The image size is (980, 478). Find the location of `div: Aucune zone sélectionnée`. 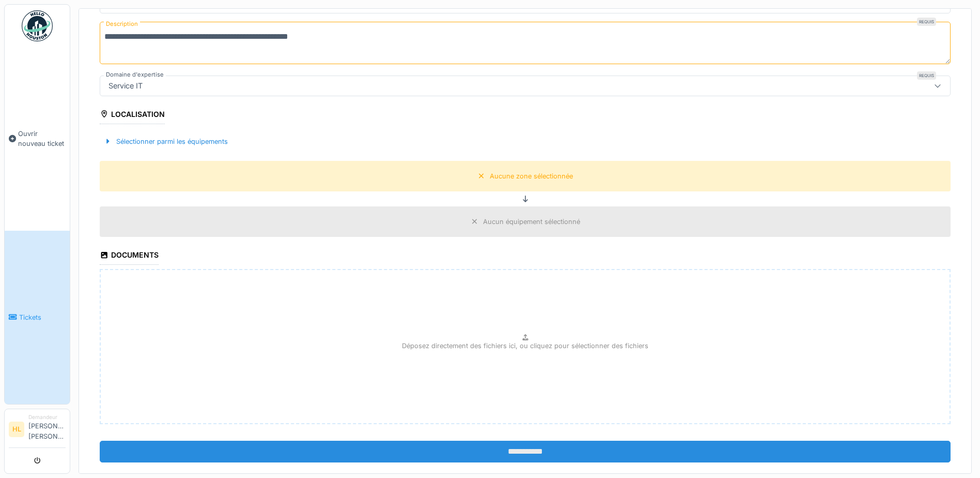

div: Aucune zone sélectionnée is located at coordinates (531, 176).